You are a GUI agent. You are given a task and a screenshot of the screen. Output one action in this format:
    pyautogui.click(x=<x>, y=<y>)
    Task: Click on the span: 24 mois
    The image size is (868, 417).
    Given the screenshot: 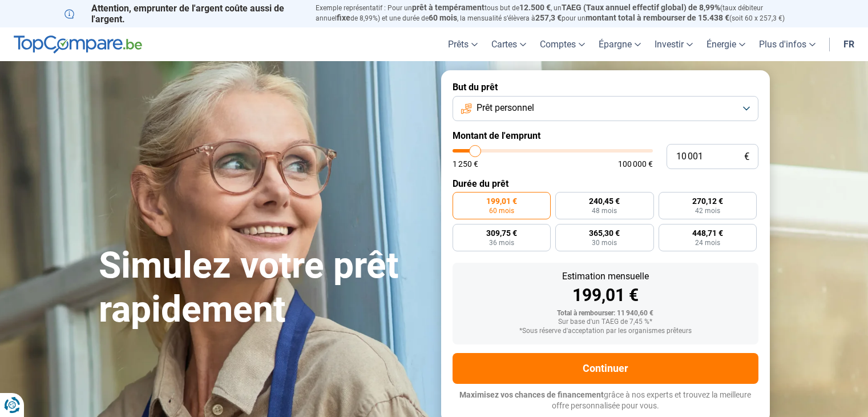 What is the action you would take?
    pyautogui.click(x=707, y=243)
    